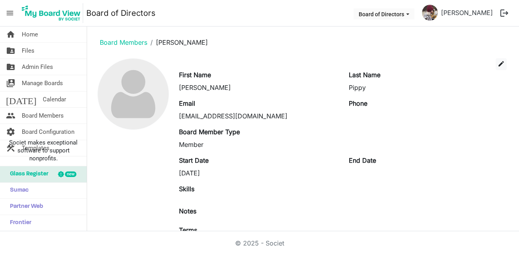  I want to click on label: Phone, so click(358, 103).